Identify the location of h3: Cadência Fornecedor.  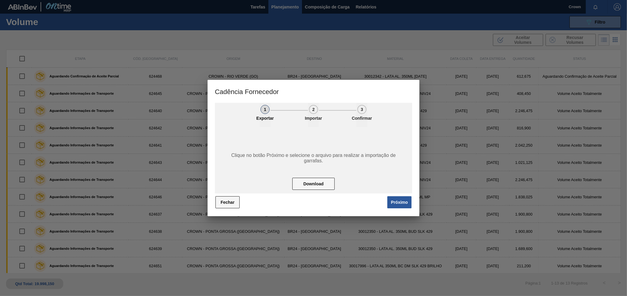
(314, 91).